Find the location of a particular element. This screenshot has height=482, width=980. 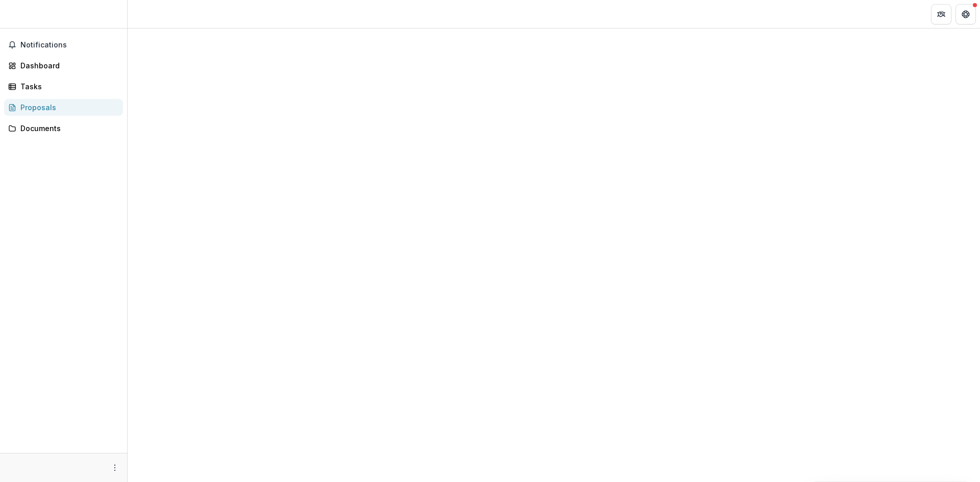

div: Proposals is located at coordinates (67, 107).